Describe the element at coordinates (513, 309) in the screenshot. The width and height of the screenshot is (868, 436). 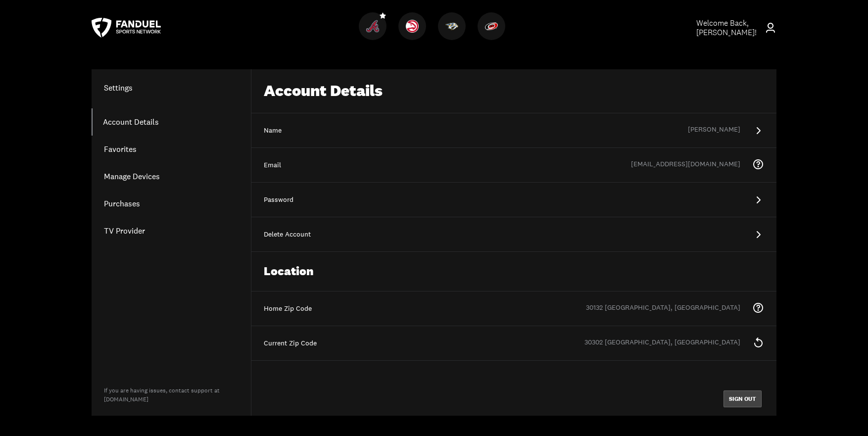
I see `div: Home Zip Code` at that location.